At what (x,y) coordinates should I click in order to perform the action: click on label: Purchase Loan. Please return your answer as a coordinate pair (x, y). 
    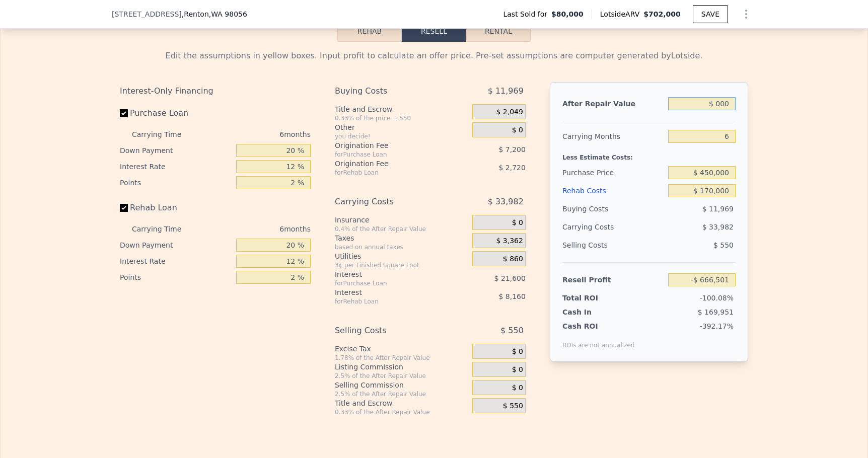
    Looking at the image, I should click on (176, 113).